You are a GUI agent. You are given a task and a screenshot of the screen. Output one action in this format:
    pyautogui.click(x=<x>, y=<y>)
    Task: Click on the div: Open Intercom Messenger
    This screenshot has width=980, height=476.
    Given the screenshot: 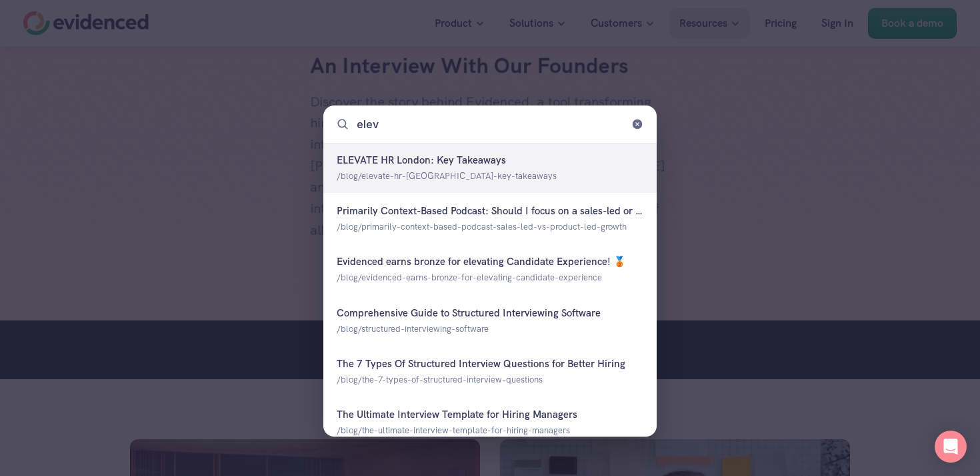 What is the action you would take?
    pyautogui.click(x=951, y=446)
    